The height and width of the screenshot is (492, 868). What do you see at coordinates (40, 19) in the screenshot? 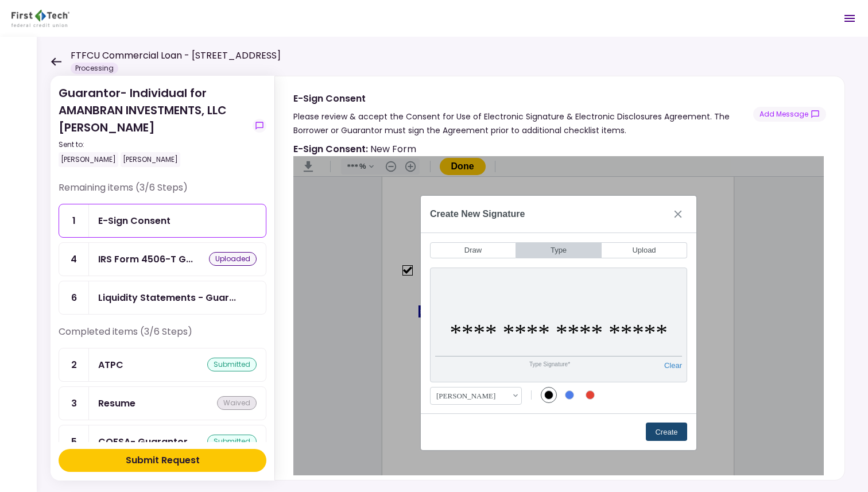
I see `img: Partner icon` at bounding box center [40, 19].